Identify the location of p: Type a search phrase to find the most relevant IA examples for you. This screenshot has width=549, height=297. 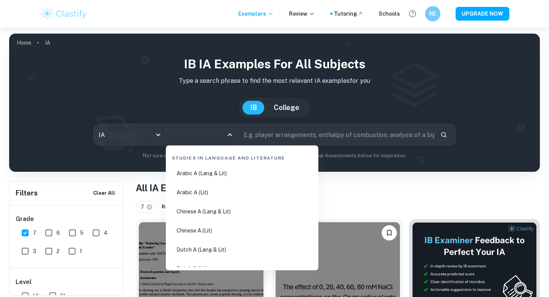
(274, 81).